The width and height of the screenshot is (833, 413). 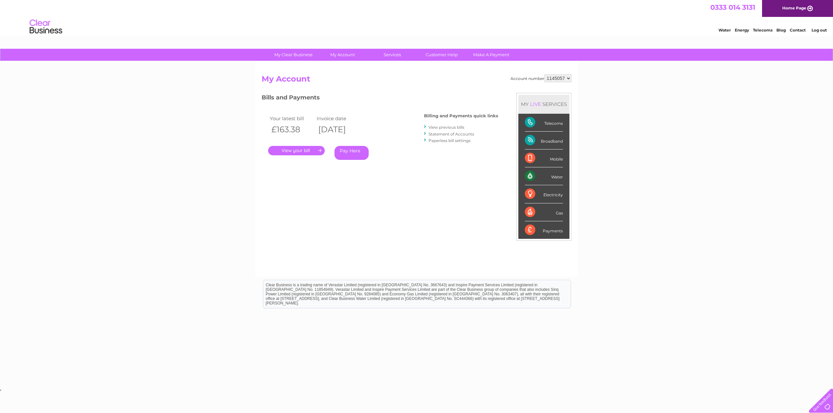 What do you see at coordinates (543, 104) in the screenshot?
I see `div: MY SERVICES` at bounding box center [543, 104].